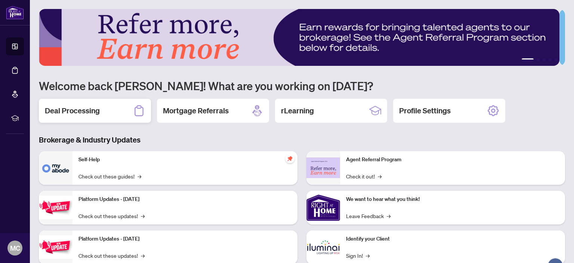 This screenshot has width=574, height=263. What do you see at coordinates (550, 60) in the screenshot?
I see `button: 4` at bounding box center [550, 60].